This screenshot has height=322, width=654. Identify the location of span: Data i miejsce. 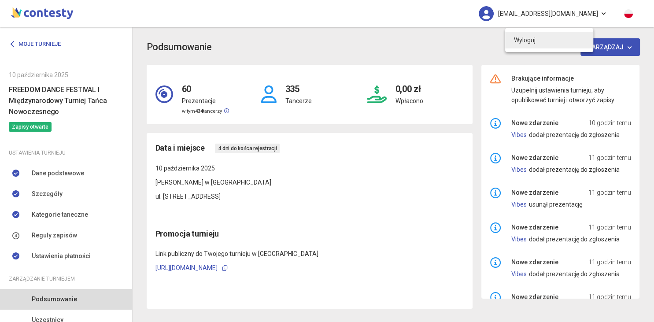
(180, 148).